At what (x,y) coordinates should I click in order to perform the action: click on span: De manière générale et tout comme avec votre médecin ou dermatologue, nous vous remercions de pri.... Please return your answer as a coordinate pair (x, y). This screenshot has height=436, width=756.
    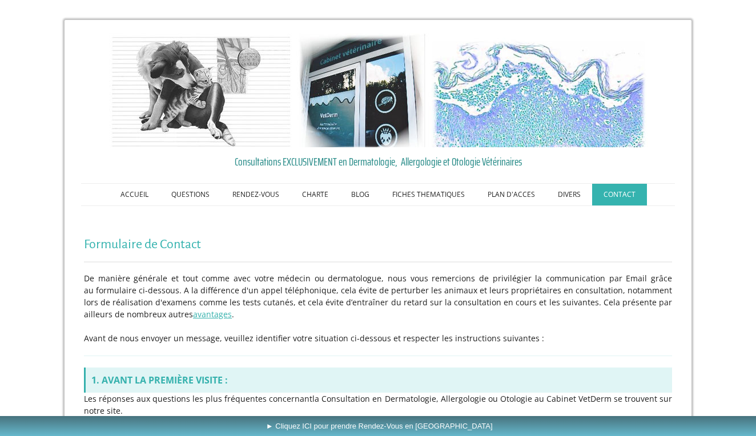
    Looking at the image, I should click on (378, 296).